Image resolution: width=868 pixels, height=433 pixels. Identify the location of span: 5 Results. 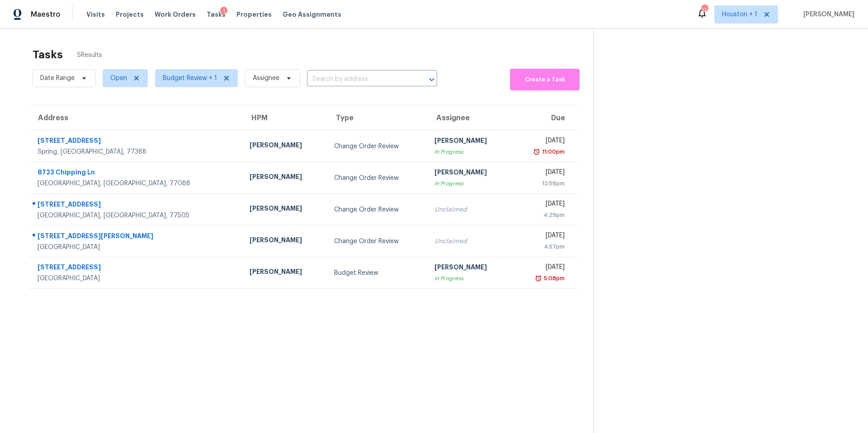
(89, 55).